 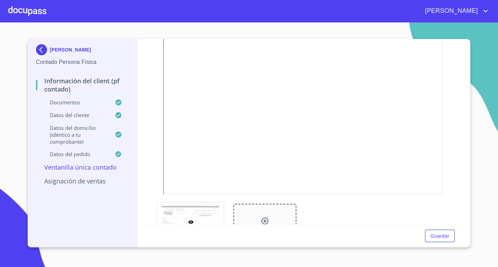 What do you see at coordinates (75, 154) in the screenshot?
I see `p: Datos del pedido` at bounding box center [75, 154].